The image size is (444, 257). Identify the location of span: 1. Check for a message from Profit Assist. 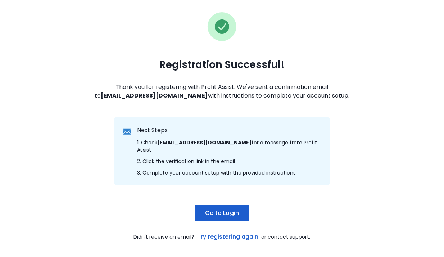
(229, 146).